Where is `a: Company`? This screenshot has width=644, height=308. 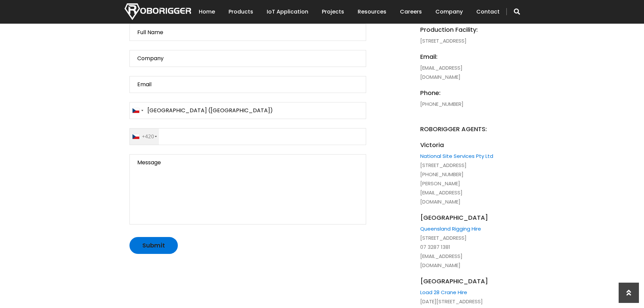
a: Company is located at coordinates (449, 12).